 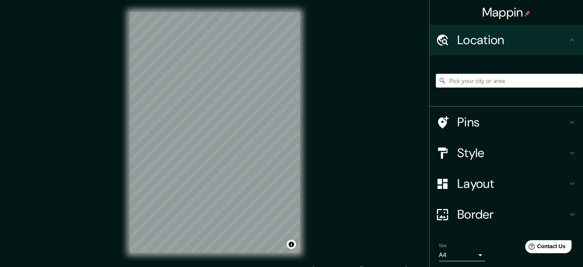 I want to click on h4: Location, so click(x=513, y=40).